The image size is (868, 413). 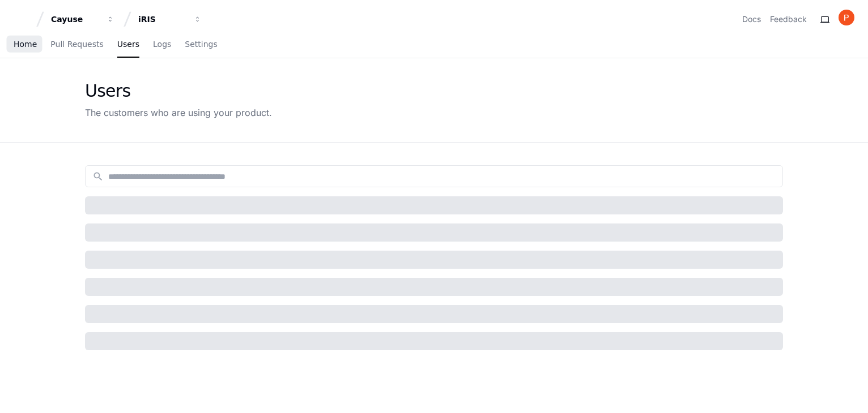 What do you see at coordinates (125, 67) in the screenshot?
I see `span: Pylon` at bounding box center [125, 67].